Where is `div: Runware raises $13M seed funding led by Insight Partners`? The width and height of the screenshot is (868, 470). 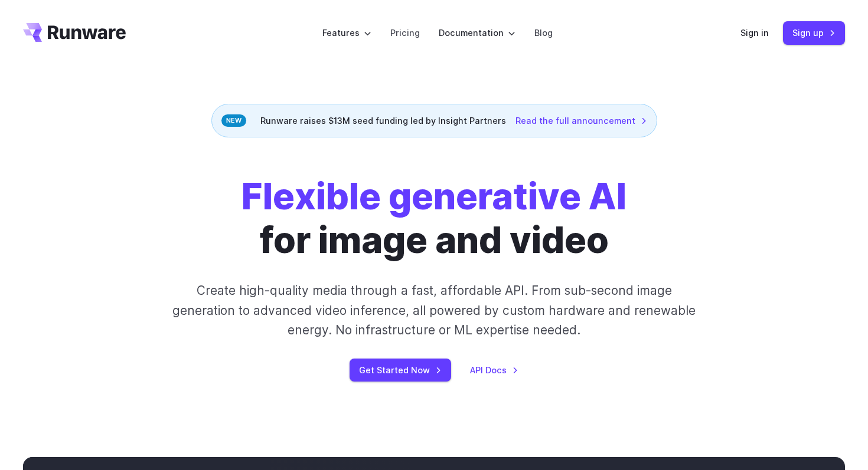
div: Runware raises $13M seed funding led by Insight Partners is located at coordinates (434, 120).